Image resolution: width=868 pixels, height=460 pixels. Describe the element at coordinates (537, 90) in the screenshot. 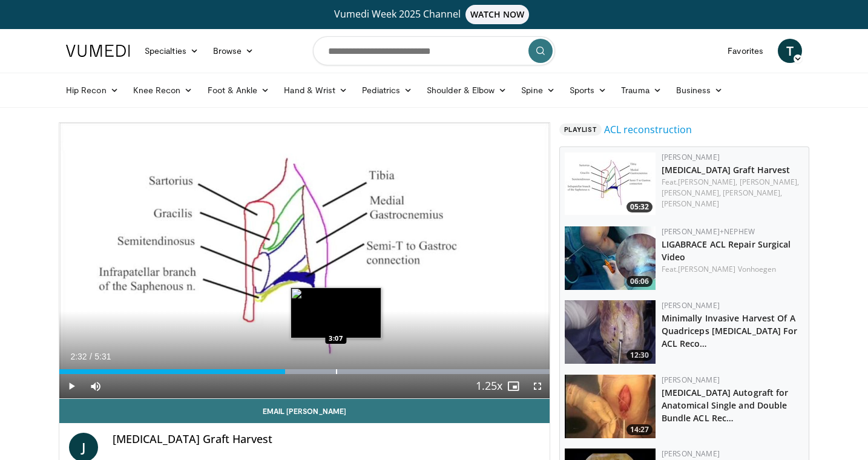

I see `a: Spine` at that location.